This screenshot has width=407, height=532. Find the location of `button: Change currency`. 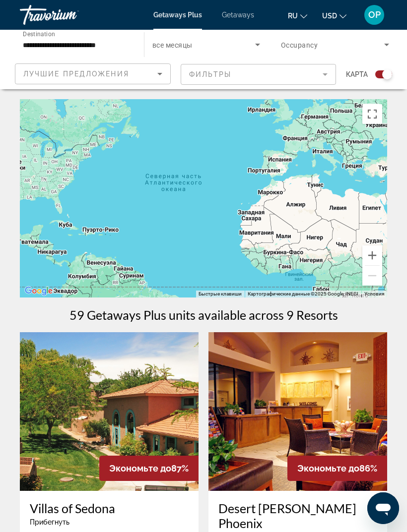

button: Change currency is located at coordinates (334, 15).